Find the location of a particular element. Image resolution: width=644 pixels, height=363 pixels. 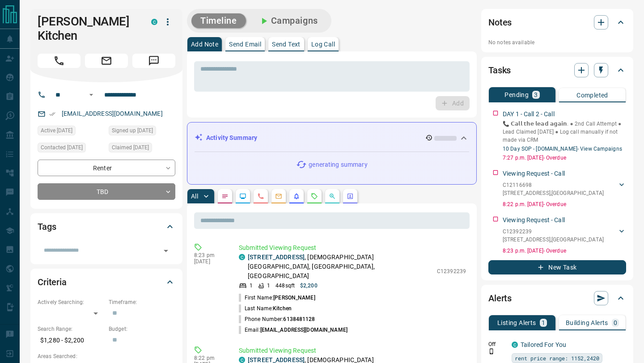

svg: Push Notification Only is located at coordinates (492, 351).